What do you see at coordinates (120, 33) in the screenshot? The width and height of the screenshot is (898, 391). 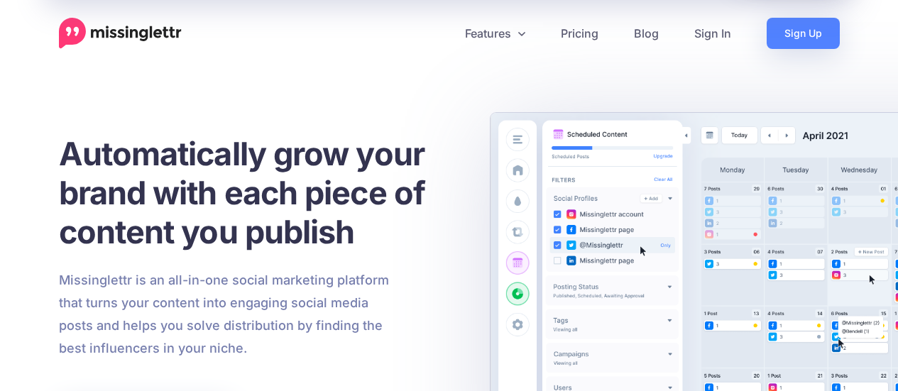 I see `a: Home` at bounding box center [120, 33].